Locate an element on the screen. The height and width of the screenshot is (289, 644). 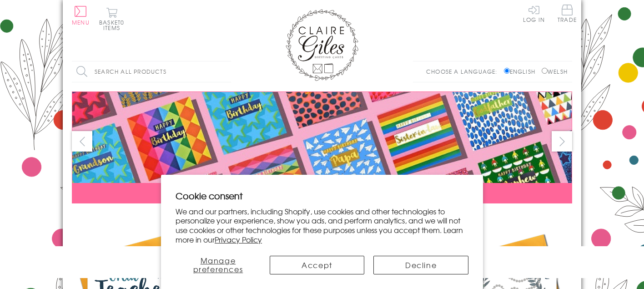
button: Decline is located at coordinates (421, 265).